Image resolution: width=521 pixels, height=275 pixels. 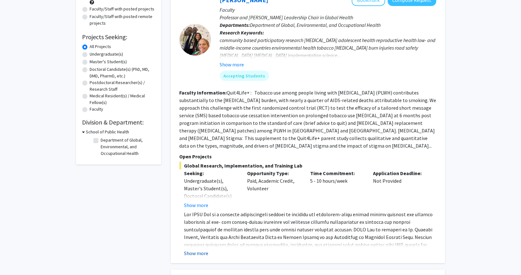 I want to click on div: Not Provided, so click(x=400, y=189).